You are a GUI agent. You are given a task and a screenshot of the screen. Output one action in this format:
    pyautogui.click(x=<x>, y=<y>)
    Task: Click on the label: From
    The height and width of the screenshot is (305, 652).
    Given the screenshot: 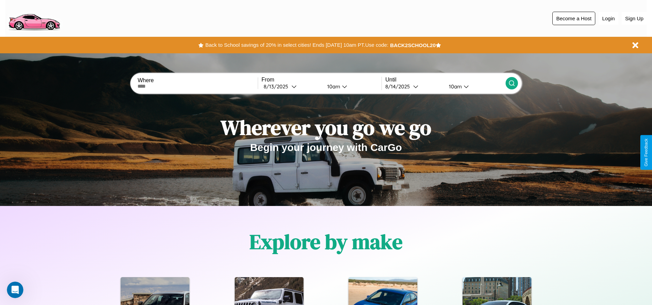 What is the action you would take?
    pyautogui.click(x=321, y=80)
    